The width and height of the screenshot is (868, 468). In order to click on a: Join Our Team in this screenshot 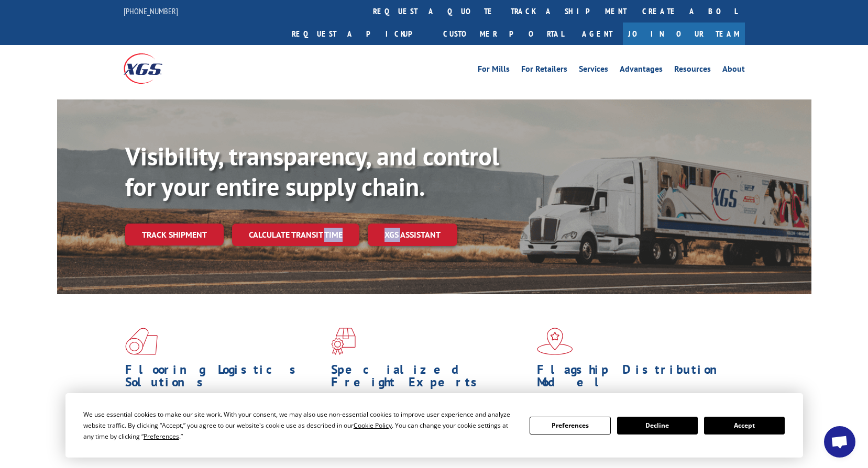, I will do `click(683, 33)`.